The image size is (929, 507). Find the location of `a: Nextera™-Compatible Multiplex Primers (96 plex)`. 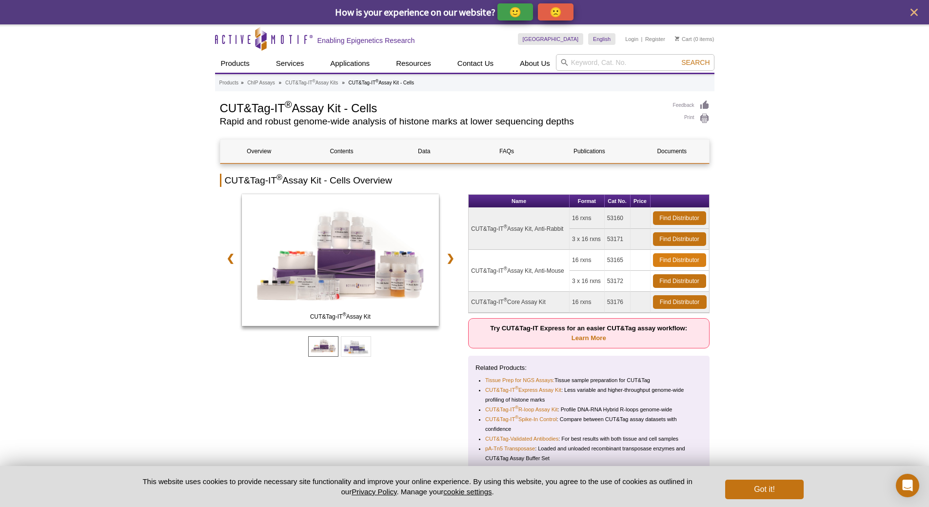

a: Nextera™-Compatible Multiplex Primers (96 plex) is located at coordinates (544, 468).